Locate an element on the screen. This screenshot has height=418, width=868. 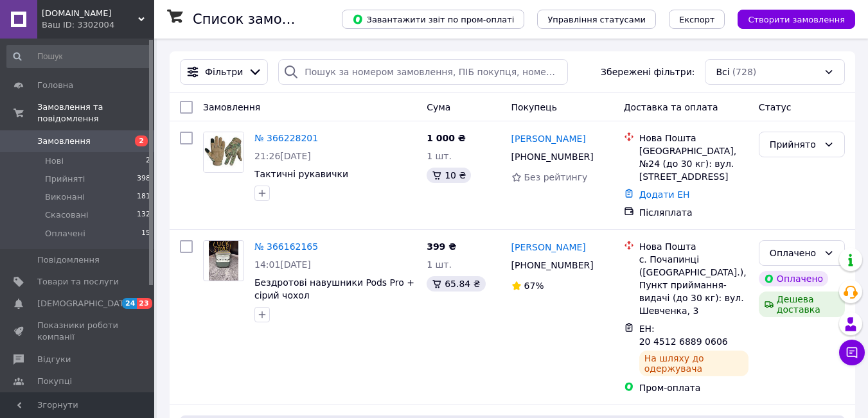
span: Створити замовлення is located at coordinates (796, 20).